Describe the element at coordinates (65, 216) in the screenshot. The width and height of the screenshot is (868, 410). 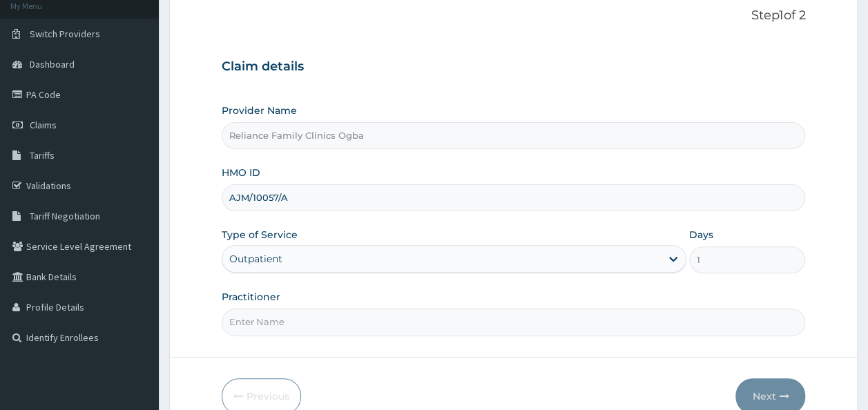
I see `span: Tariff Negotiation` at that location.